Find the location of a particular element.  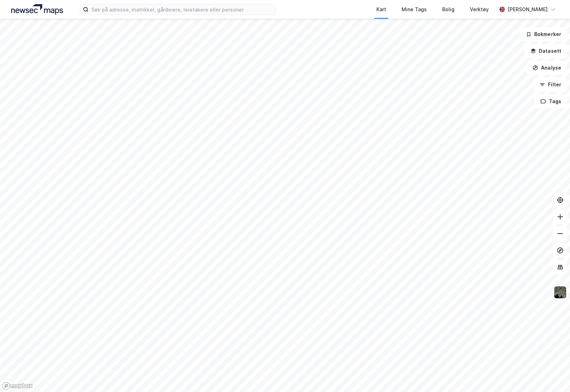

div: Chat Widget is located at coordinates (553, 375).